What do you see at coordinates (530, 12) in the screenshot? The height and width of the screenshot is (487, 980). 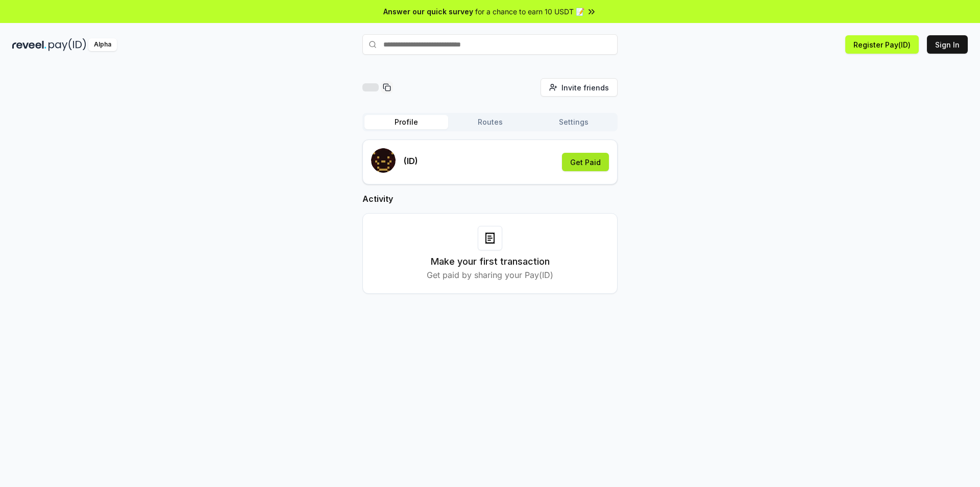 I see `span: for a chance to earn 10 USDT 📝` at bounding box center [530, 12].